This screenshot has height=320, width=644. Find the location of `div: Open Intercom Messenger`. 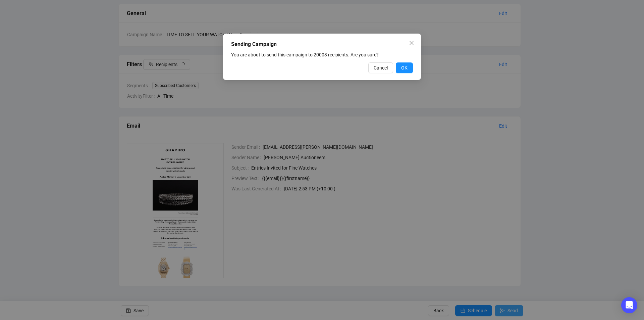

div: Open Intercom Messenger is located at coordinates (630, 305).